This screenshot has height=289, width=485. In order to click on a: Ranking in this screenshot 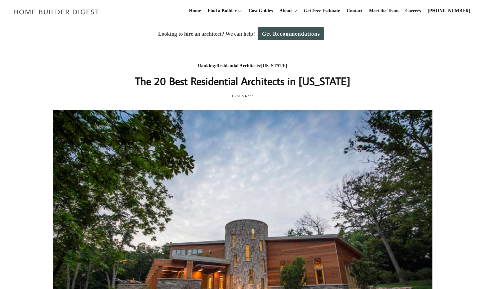, I will do `click(206, 66)`.